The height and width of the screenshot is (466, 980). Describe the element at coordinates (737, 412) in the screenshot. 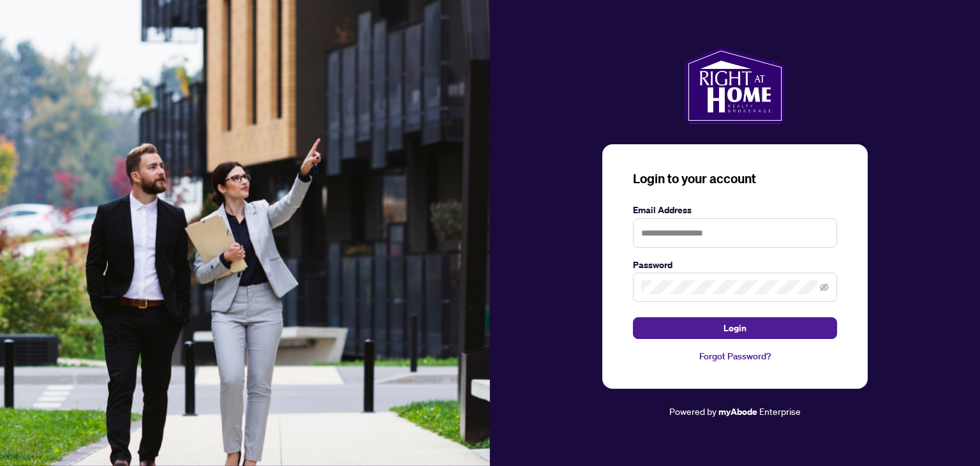

I see `a: myAbode` at that location.